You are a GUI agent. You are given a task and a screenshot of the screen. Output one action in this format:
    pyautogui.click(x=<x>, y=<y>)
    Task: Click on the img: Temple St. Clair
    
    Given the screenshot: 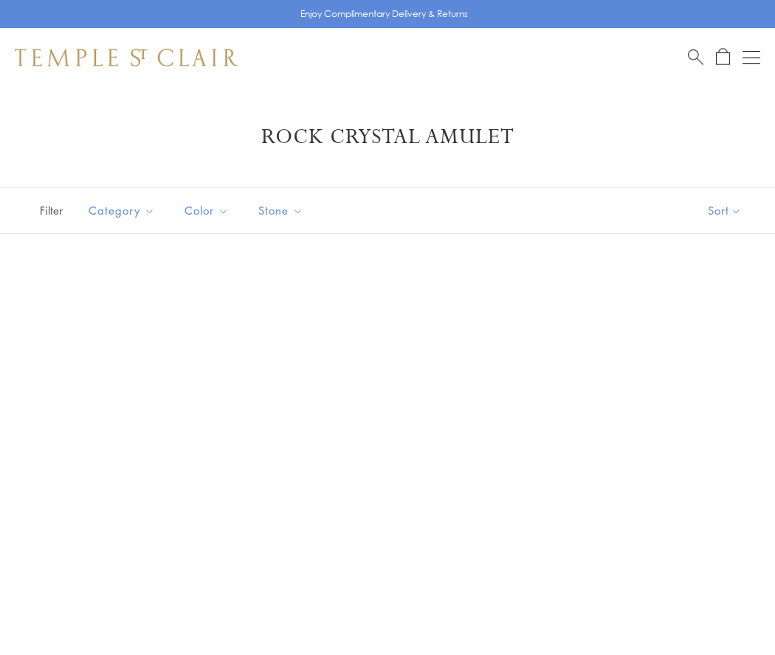 What is the action you would take?
    pyautogui.click(x=126, y=58)
    